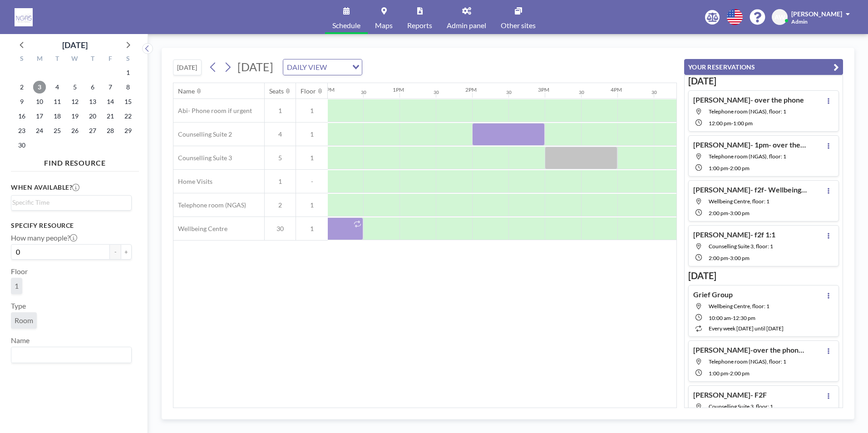 The image size is (868, 433). What do you see at coordinates (128, 73) in the screenshot?
I see `span: Saturday, November 1, 2025` at bounding box center [128, 73].